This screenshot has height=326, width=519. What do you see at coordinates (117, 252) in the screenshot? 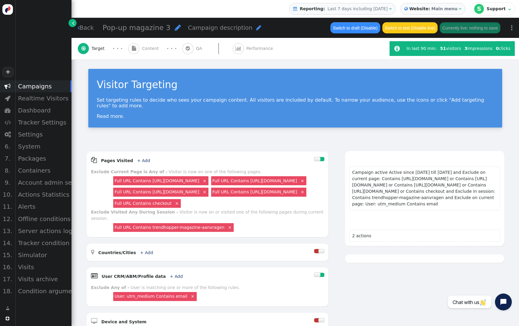
I see `b: Countries/Cities` at bounding box center [117, 252].